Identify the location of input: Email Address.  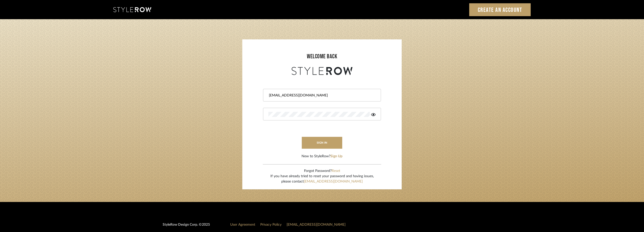
(321, 95).